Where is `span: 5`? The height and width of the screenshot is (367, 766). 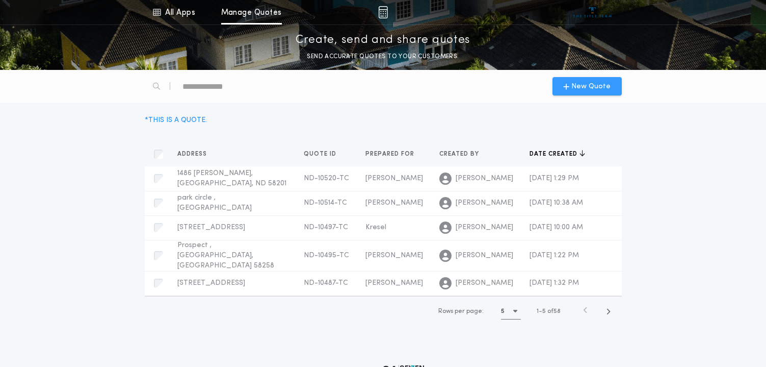
span: 5 is located at coordinates (544, 311).